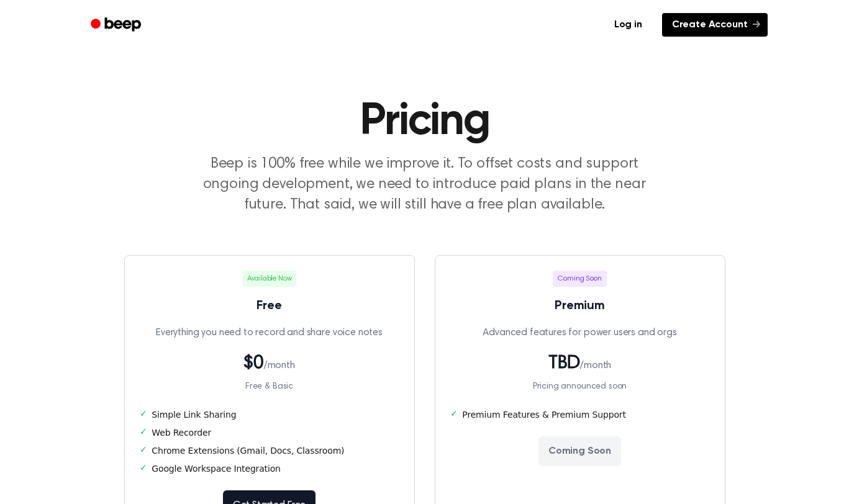  Describe the element at coordinates (628, 25) in the screenshot. I see `a: Log in` at that location.